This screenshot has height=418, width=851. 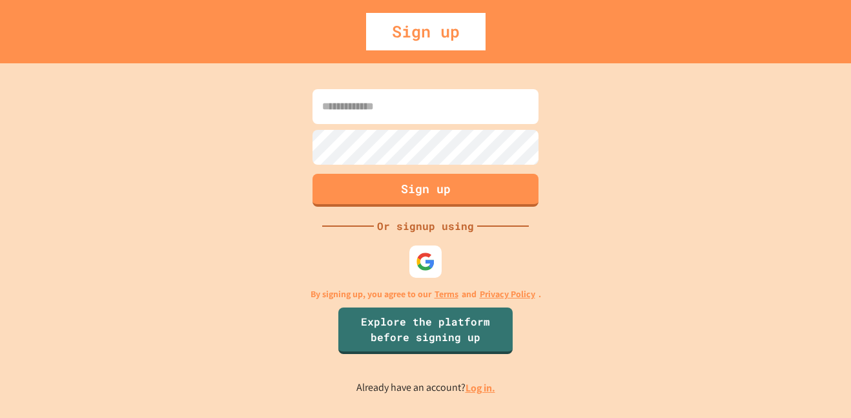 What do you see at coordinates (425, 330) in the screenshot?
I see `a: Explore the platform before signing up` at bounding box center [425, 330].